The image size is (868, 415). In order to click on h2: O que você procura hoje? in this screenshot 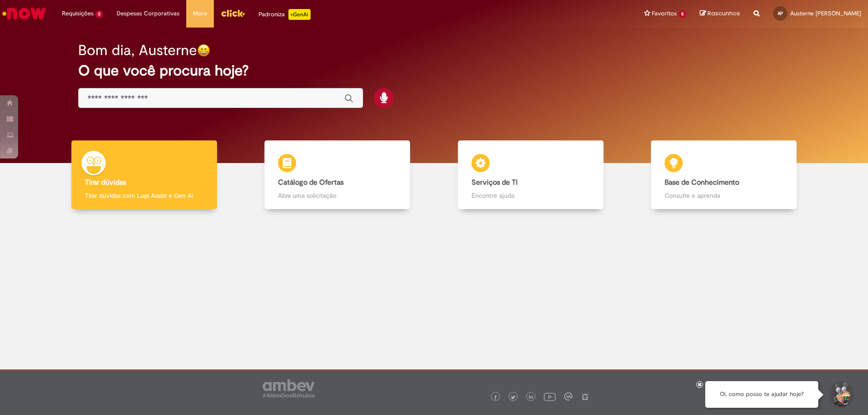, I will do `click(434, 71)`.